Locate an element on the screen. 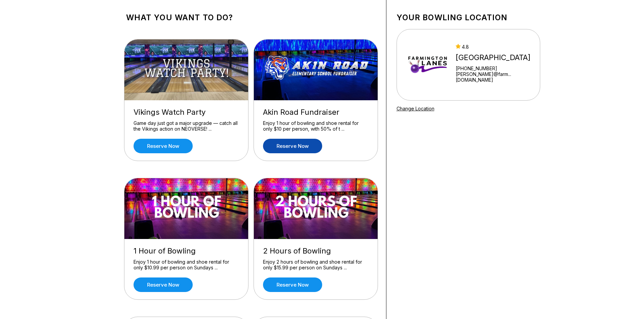 The width and height of the screenshot is (644, 319). div: Enjoy 1 hour of bowling and shoe rental for only $10 per person, with 50% of t ... is located at coordinates (316, 126).